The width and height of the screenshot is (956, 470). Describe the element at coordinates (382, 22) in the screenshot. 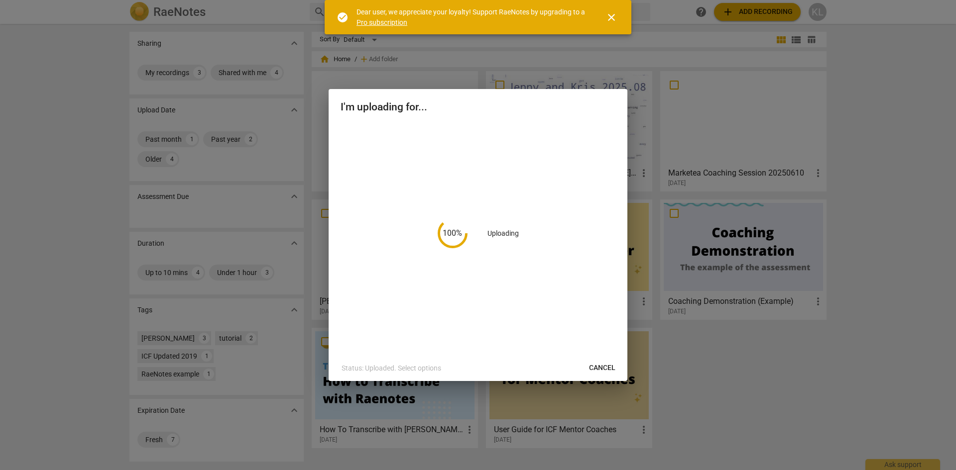

I see `a: Pro subscription` at that location.